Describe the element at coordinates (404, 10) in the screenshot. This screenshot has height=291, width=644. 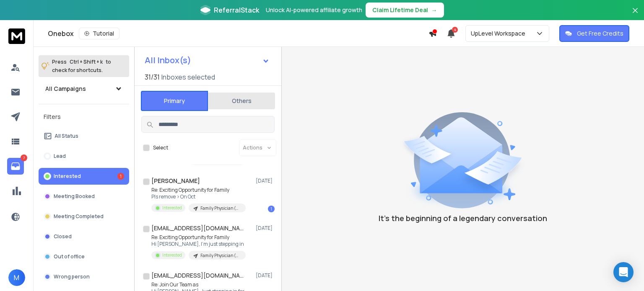
I see `button: Claim Lifetime Deal→` at that location.